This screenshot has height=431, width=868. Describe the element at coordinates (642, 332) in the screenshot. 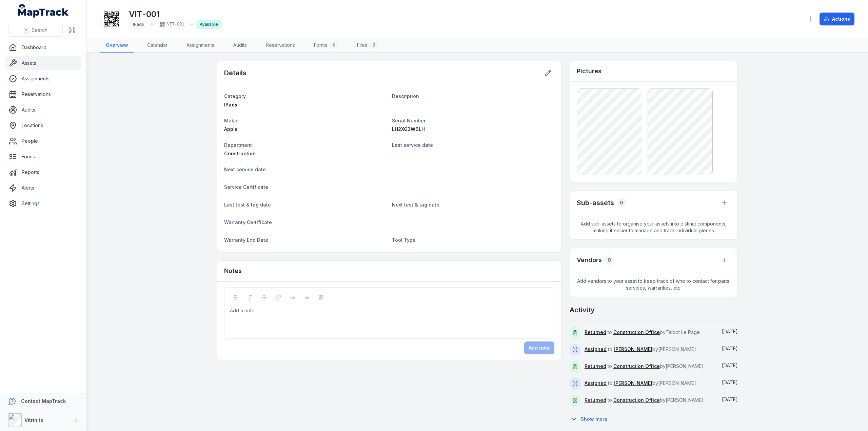

I see `span: to by Talbot Le Page` at that location.